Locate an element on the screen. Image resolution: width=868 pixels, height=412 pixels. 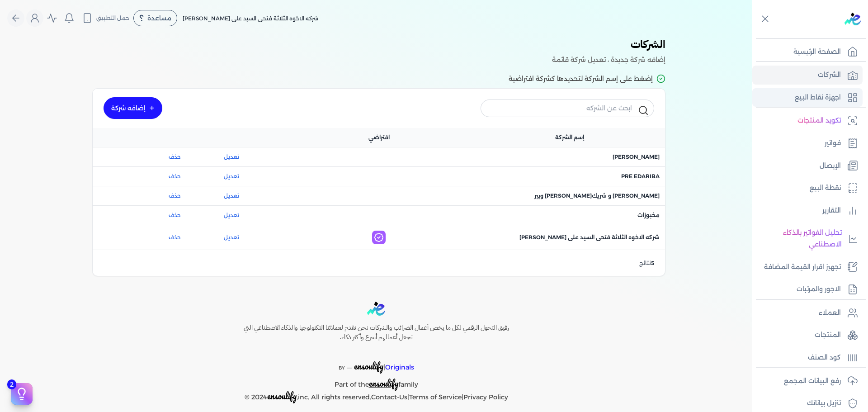
a: العملاء is located at coordinates (807, 313).